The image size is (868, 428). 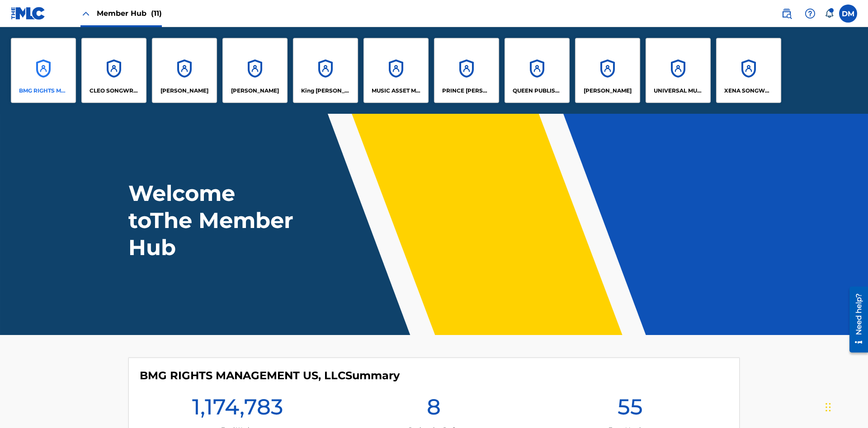 I want to click on h1: Welcome to The Member Hub, so click(x=213, y=220).